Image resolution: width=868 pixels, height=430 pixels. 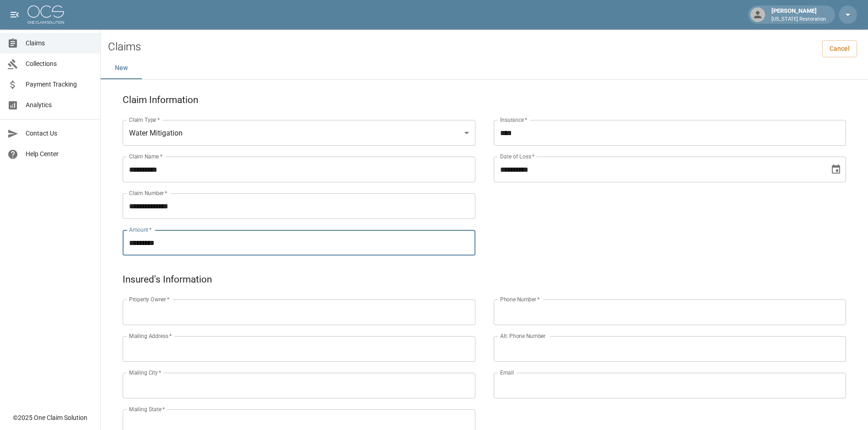 I want to click on button: Choose date, selected date is Aug 1, 2025, so click(x=836, y=169).